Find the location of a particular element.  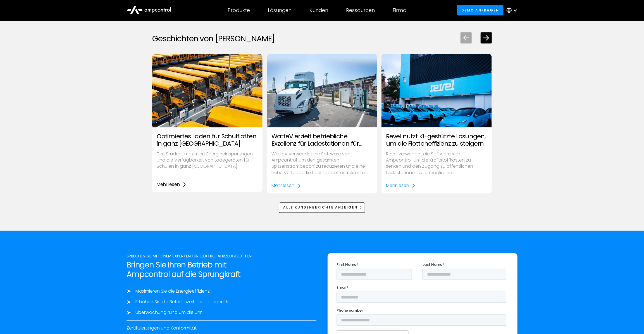

a: Alle Kundenberichte anzeigen is located at coordinates (322, 207).